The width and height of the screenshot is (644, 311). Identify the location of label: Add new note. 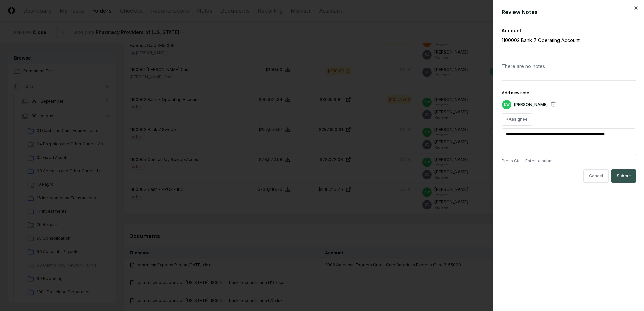
(516, 92).